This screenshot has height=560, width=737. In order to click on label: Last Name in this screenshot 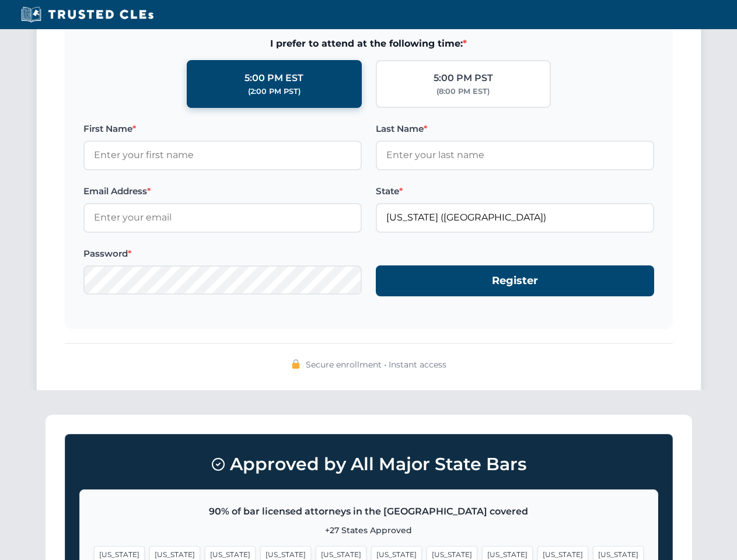, I will do `click(515, 129)`.